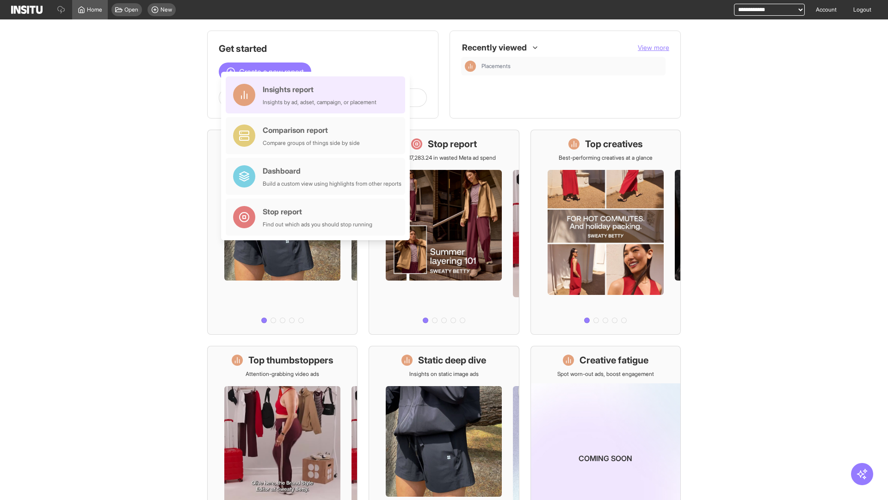 This screenshot has width=888, height=500. Describe the element at coordinates (323, 49) in the screenshot. I see `h1: Get started` at that location.